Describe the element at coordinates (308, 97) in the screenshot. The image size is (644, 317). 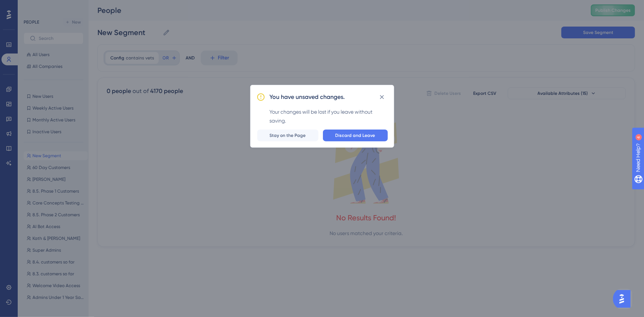
I see `h2: You have unsaved changes.` at that location.